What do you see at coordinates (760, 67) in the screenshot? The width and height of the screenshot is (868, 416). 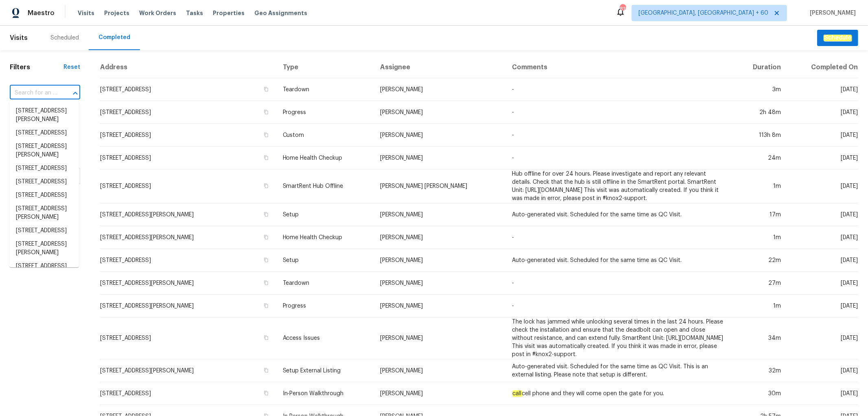 I see `th: Duration` at bounding box center [760, 67].